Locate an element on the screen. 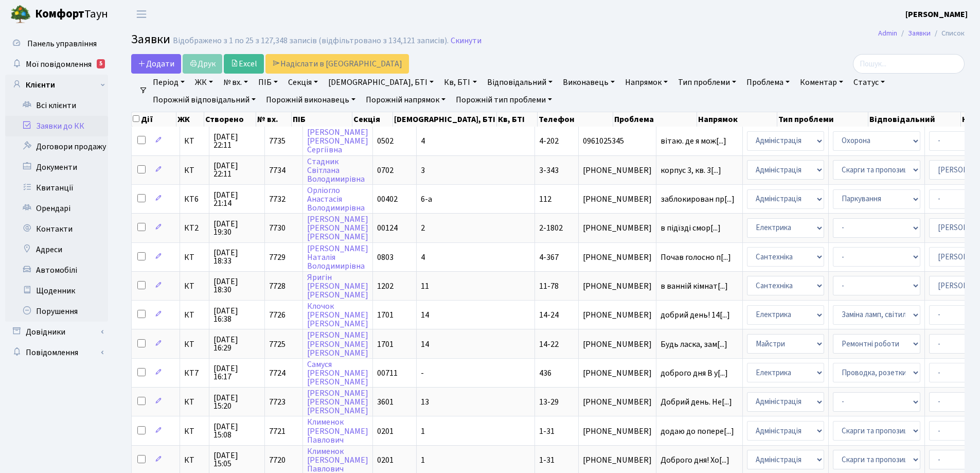  span: 14-24 is located at coordinates (549, 315).